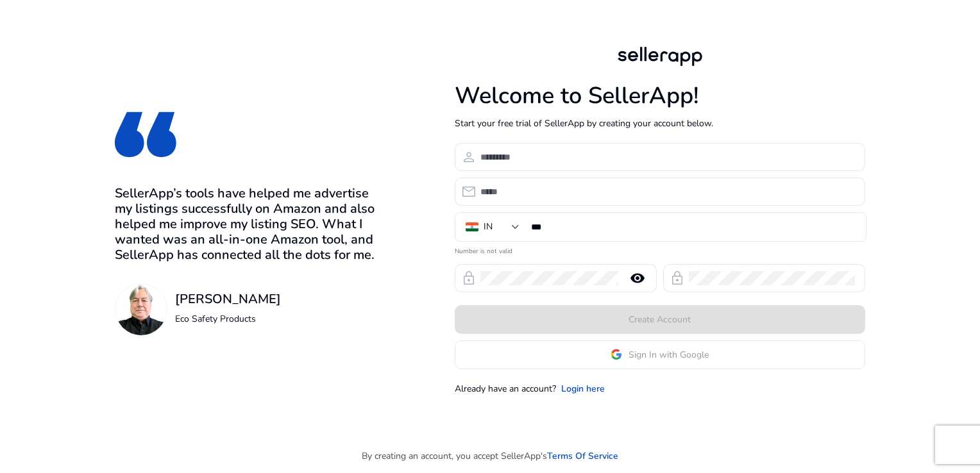 This screenshot has width=980, height=473. I want to click on p: Already have an account?, so click(505, 388).